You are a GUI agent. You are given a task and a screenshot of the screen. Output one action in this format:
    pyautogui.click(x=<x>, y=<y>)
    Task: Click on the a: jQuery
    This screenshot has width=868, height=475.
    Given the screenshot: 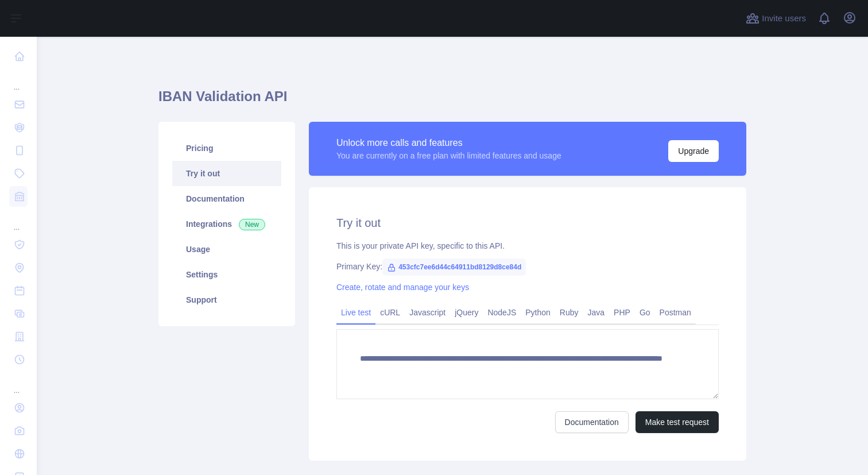 What is the action you would take?
    pyautogui.click(x=466, y=312)
    